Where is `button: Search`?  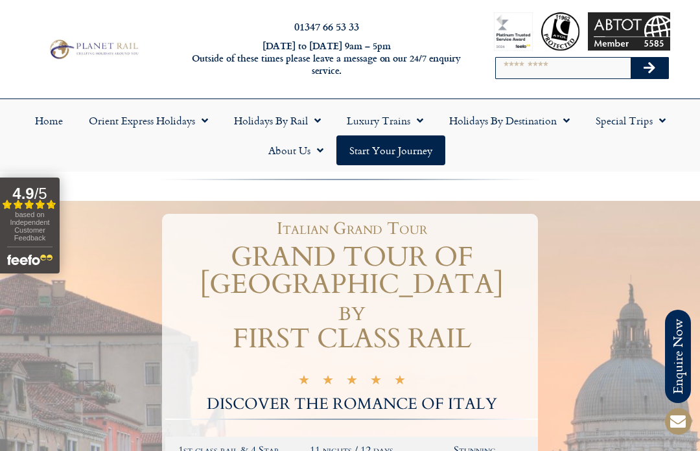
button: Search is located at coordinates (650, 68).